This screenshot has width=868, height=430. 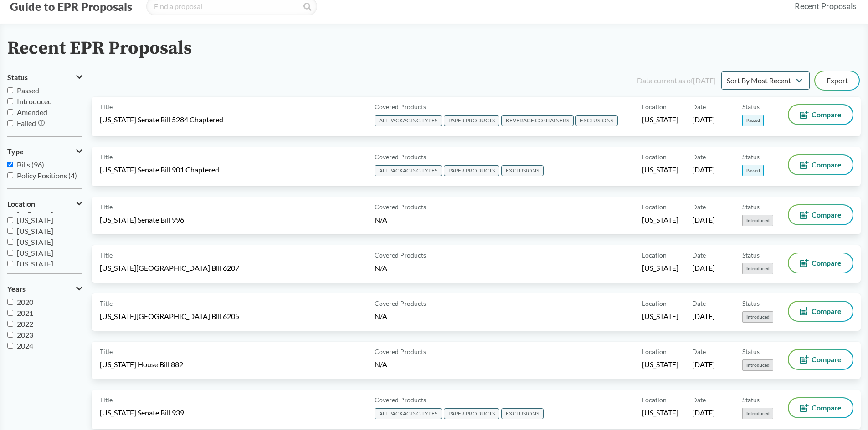 I want to click on button: Export, so click(x=837, y=80).